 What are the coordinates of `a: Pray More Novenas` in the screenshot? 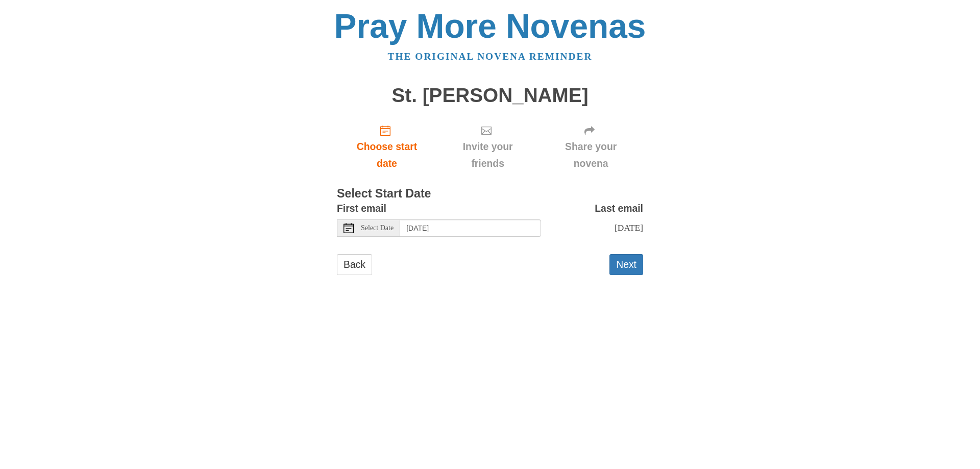 It's located at (490, 26).